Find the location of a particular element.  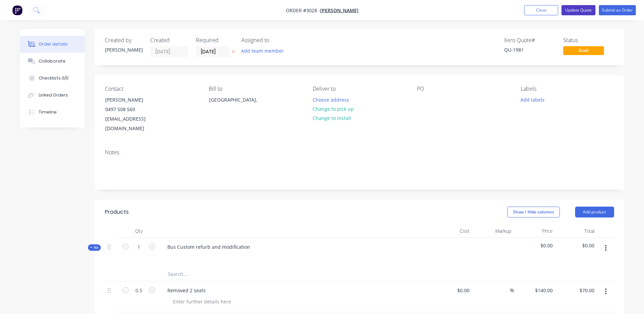

button: Close is located at coordinates (541, 10).